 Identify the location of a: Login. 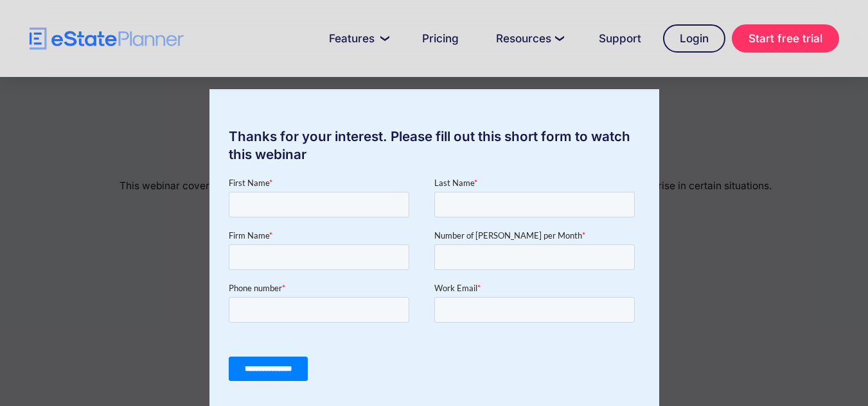
(694, 38).